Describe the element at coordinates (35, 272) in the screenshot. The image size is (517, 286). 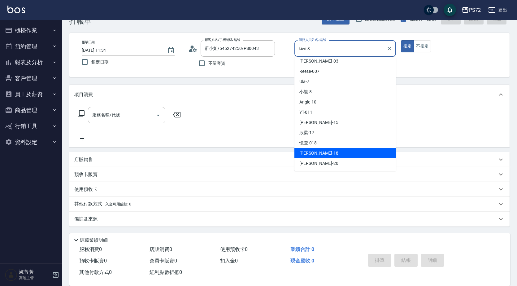
I see `h5: 淑菁黃` at that location.